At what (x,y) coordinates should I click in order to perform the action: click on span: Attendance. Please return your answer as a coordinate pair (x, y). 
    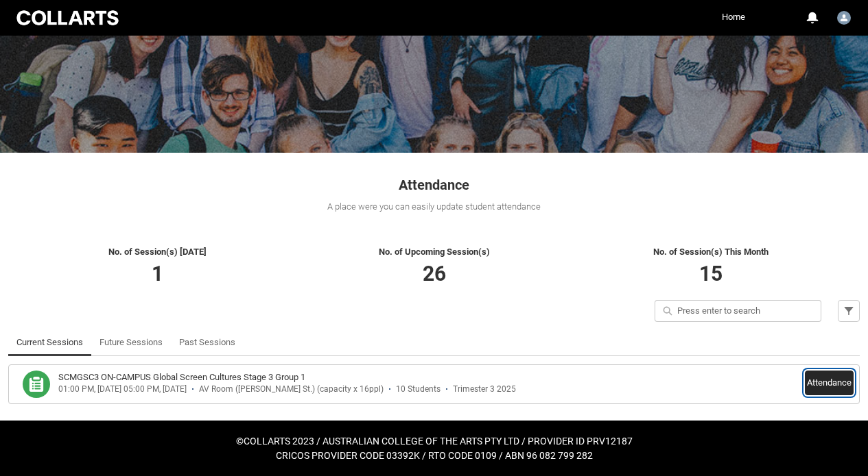
    Looking at the image, I should click on (434, 185).